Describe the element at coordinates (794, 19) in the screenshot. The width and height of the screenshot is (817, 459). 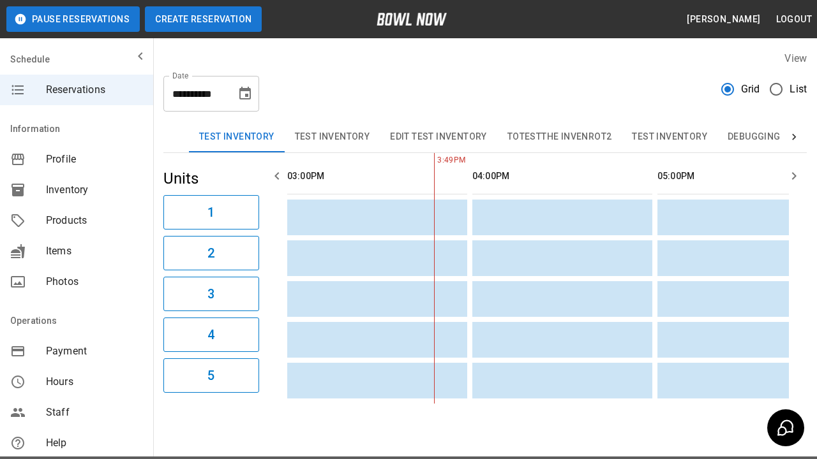
I see `button: Logout` at that location.